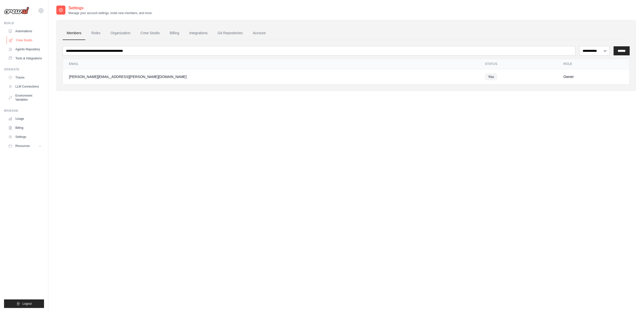 This screenshot has height=312, width=644. What do you see at coordinates (24, 23) in the screenshot?
I see `div: Build` at bounding box center [24, 23].